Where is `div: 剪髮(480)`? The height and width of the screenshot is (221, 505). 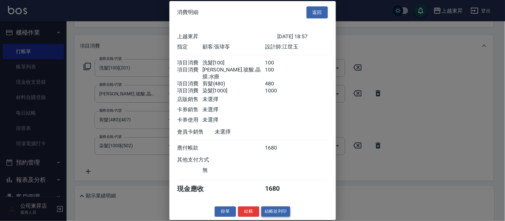 div: 剪髮(480) is located at coordinates (234, 84).